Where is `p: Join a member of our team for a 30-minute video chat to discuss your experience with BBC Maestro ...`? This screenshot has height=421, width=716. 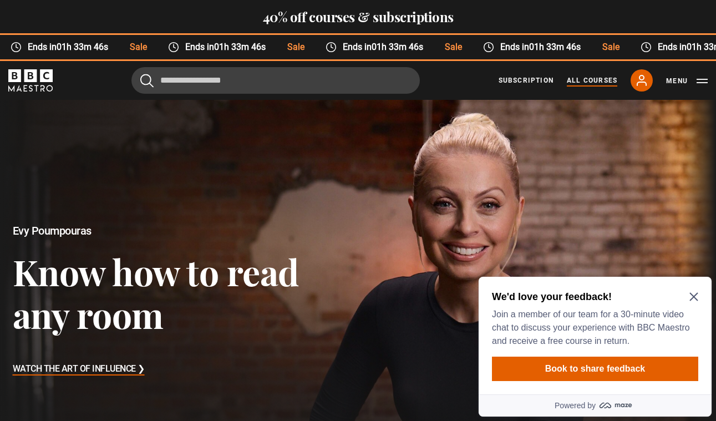
p: Join a member of our team for a 30-minute video chat to discuss your experience with BBC Maestro ... is located at coordinates (119, 55).